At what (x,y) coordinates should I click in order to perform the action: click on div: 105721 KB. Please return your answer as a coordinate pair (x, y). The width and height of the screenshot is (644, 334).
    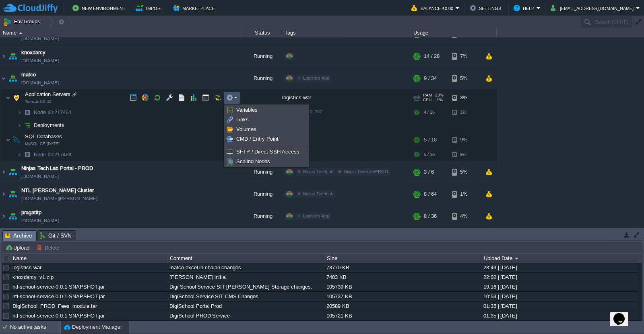
    Looking at the image, I should click on (402, 316).